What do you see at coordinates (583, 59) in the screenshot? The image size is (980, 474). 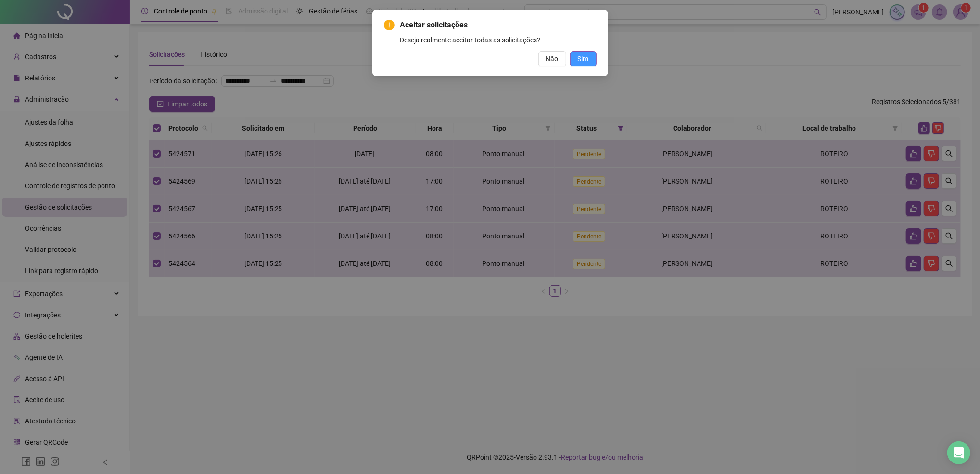 I see `span: Sim` at bounding box center [583, 59].